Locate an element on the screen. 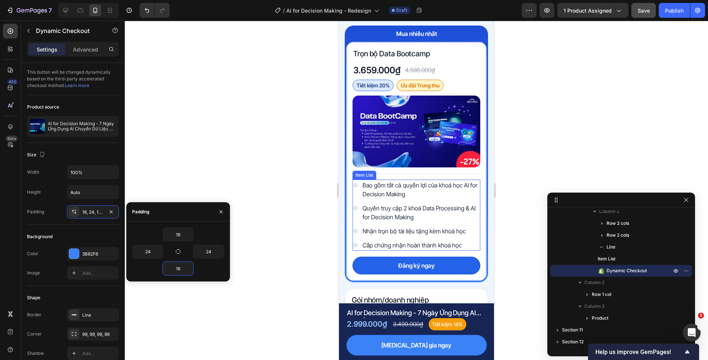  img: product feature img is located at coordinates (37, 126).